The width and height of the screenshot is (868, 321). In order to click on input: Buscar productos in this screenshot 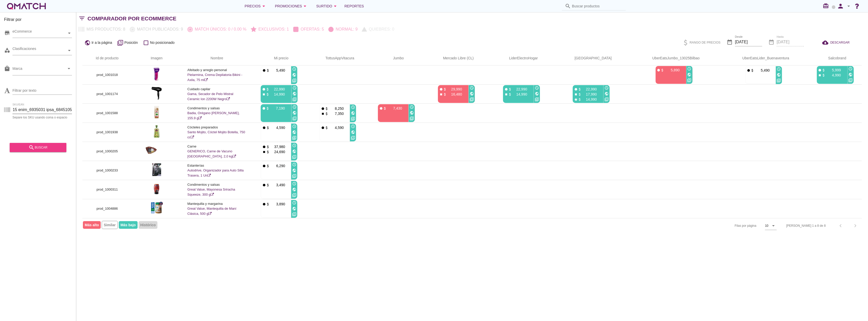, I will do `click(597, 6)`.